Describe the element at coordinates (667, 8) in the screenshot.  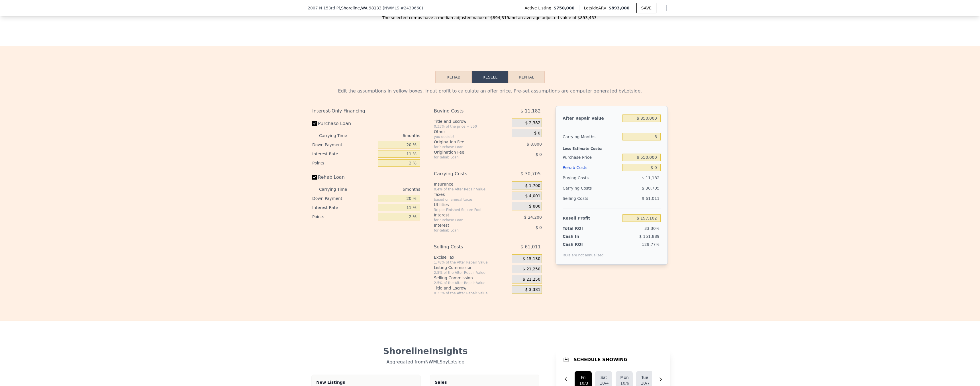
I see `button: Show Options` at that location.